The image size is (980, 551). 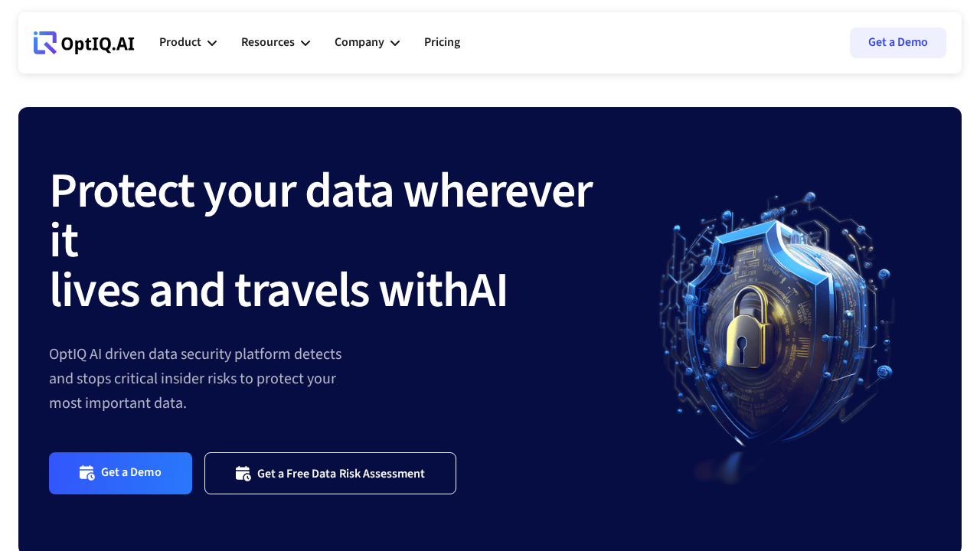 I want to click on strong: AI, so click(x=488, y=291).